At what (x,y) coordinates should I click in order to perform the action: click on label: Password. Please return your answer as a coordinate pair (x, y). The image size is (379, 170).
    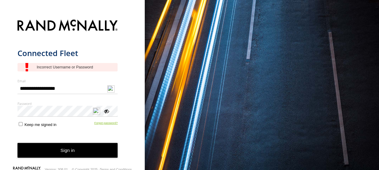
    Looking at the image, I should click on (68, 103).